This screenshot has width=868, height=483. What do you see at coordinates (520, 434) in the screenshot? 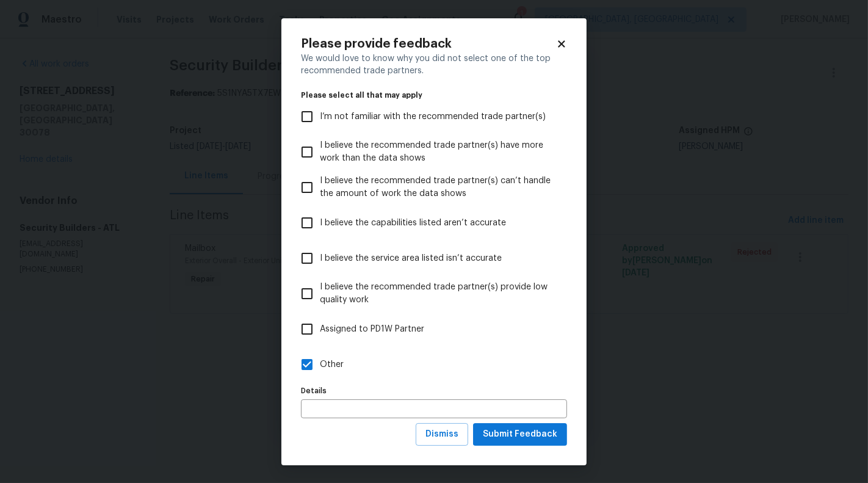
I see `button: Submit Feedback` at bounding box center [520, 434].